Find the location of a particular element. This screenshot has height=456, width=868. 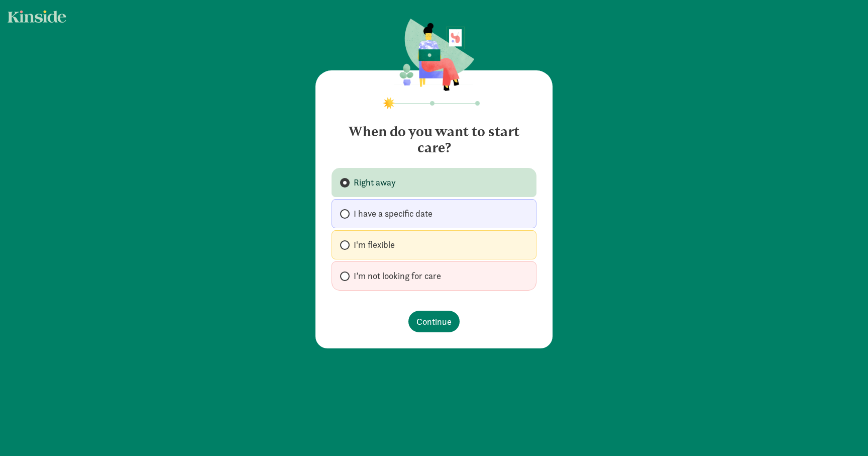

span: I have a specific date is located at coordinates (393, 214).